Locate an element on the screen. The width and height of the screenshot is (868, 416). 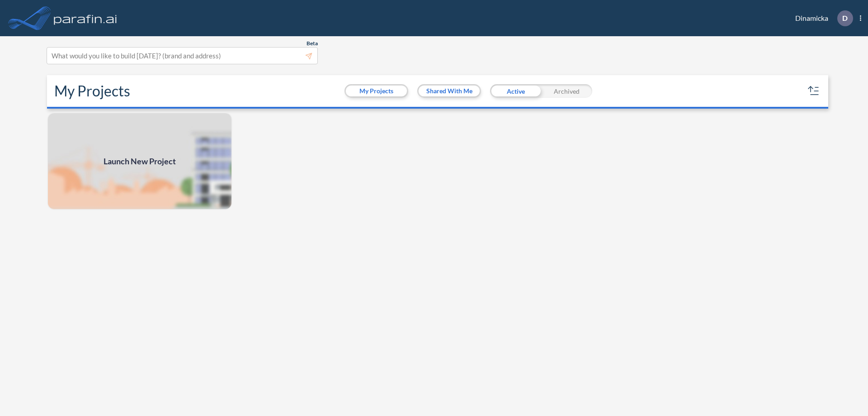
button: Shared With Me is located at coordinates (449, 91).